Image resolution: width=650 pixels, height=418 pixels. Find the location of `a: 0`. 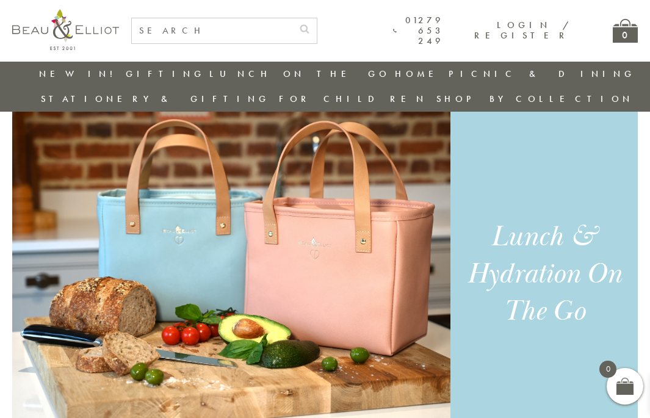

a: 0 is located at coordinates (625, 31).